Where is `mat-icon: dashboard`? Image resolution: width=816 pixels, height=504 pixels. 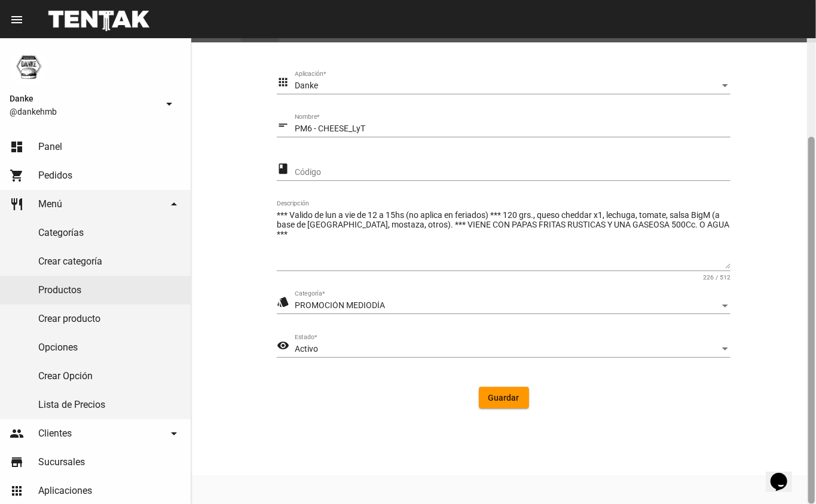 mat-icon: dashboard is located at coordinates (17, 147).